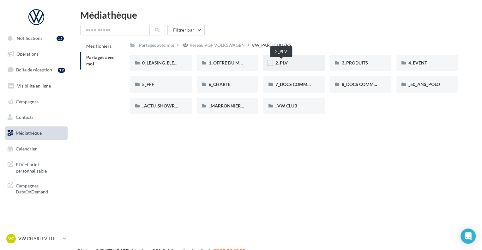  What do you see at coordinates (27, 54) in the screenshot?
I see `span: Opérations` at bounding box center [27, 54].